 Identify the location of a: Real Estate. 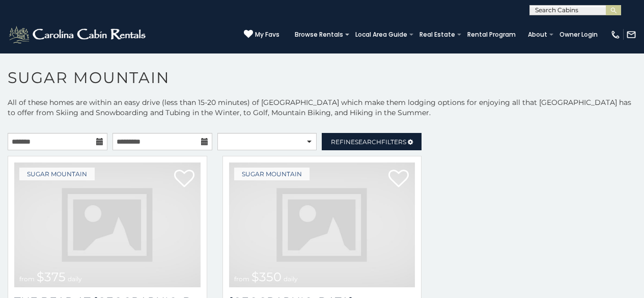
(437, 34).